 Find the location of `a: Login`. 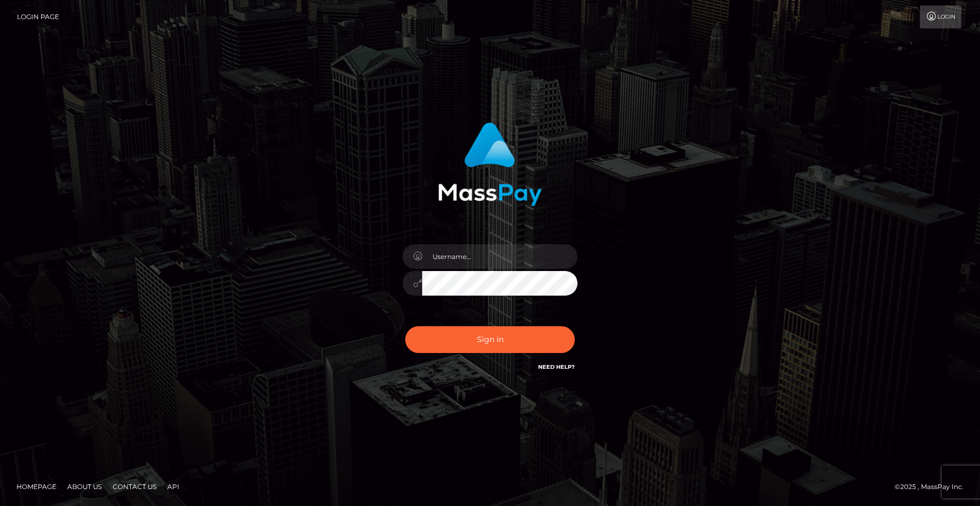

a: Login is located at coordinates (941, 17).